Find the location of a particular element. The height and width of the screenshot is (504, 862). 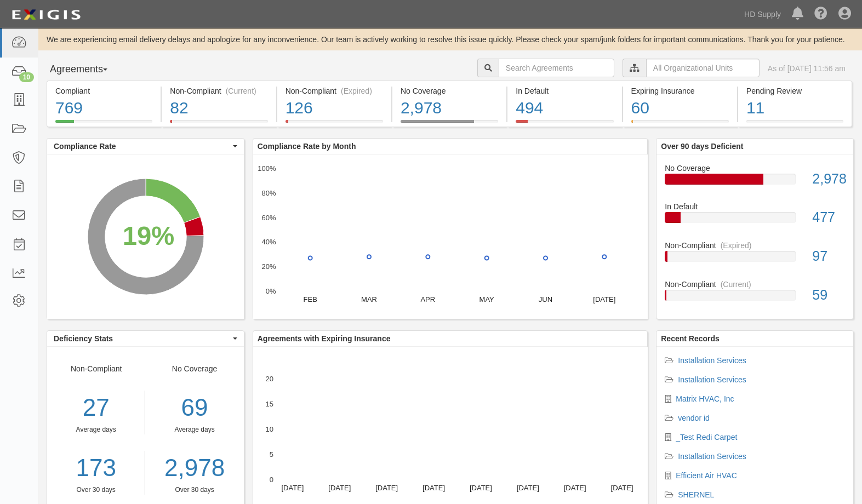

div: 69 is located at coordinates (194, 407).